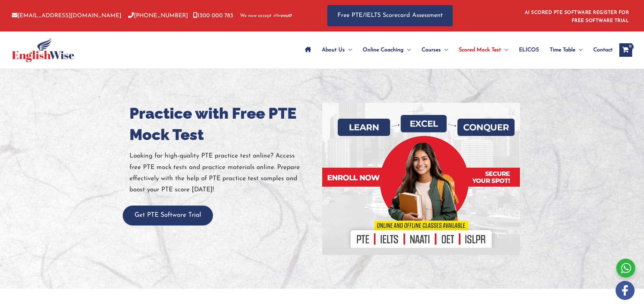 The image size is (644, 308). What do you see at coordinates (223, 173) in the screenshot?
I see `p: Looking for high-quality PTE practice test online? Access free PTE mock tests and practice materi...` at bounding box center [223, 173].